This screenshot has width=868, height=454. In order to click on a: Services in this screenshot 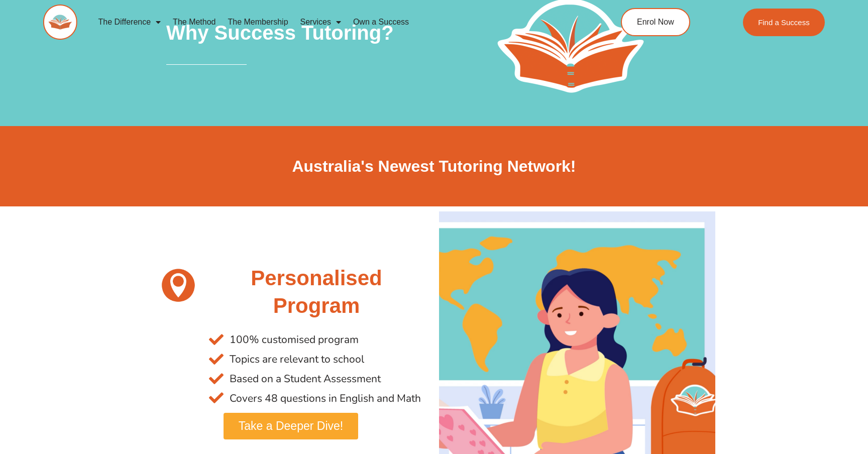, I will do `click(320, 22)`.